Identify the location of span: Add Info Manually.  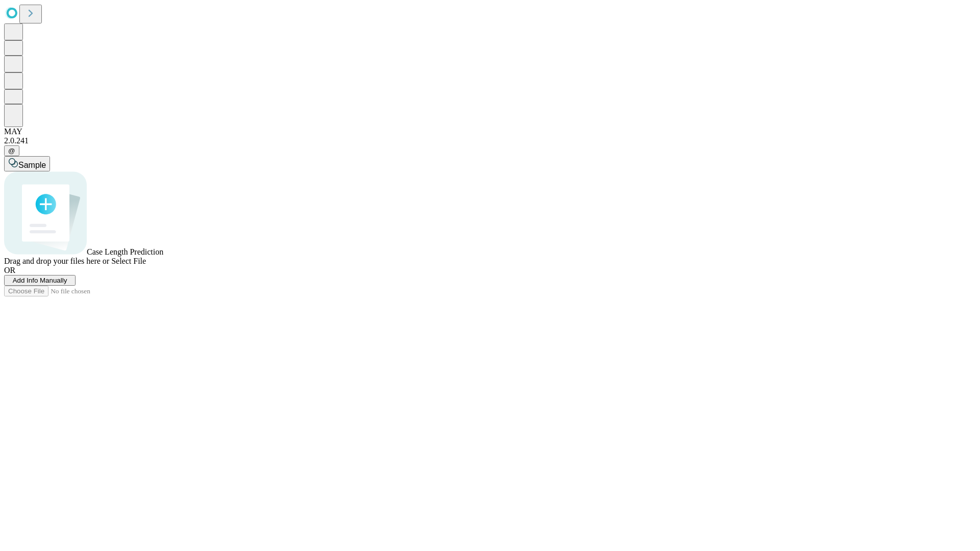
(40, 280).